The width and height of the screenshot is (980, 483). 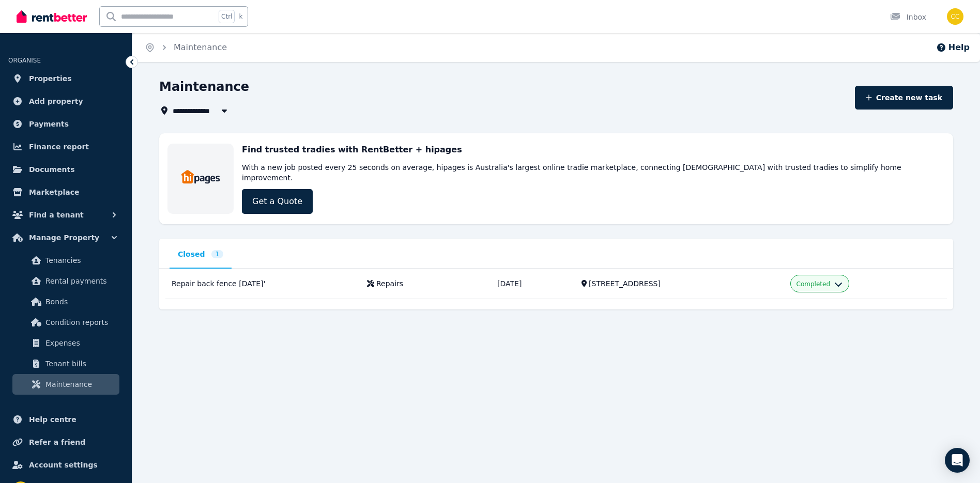 I want to click on span: Tenancies, so click(x=80, y=260).